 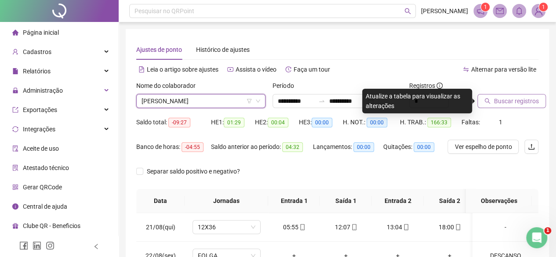 I want to click on span: 166:33, so click(x=439, y=123).